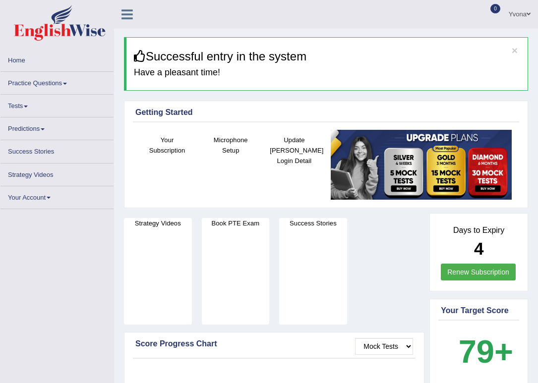 The height and width of the screenshot is (383, 538). Describe the element at coordinates (57, 81) in the screenshot. I see `a: Practice Questions` at that location.